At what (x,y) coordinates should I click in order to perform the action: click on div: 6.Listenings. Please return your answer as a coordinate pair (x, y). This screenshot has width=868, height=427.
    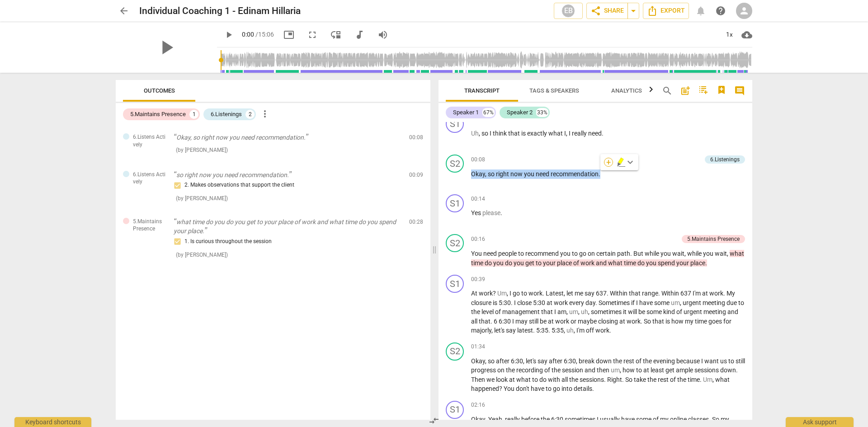
    Looking at the image, I should click on (226, 114).